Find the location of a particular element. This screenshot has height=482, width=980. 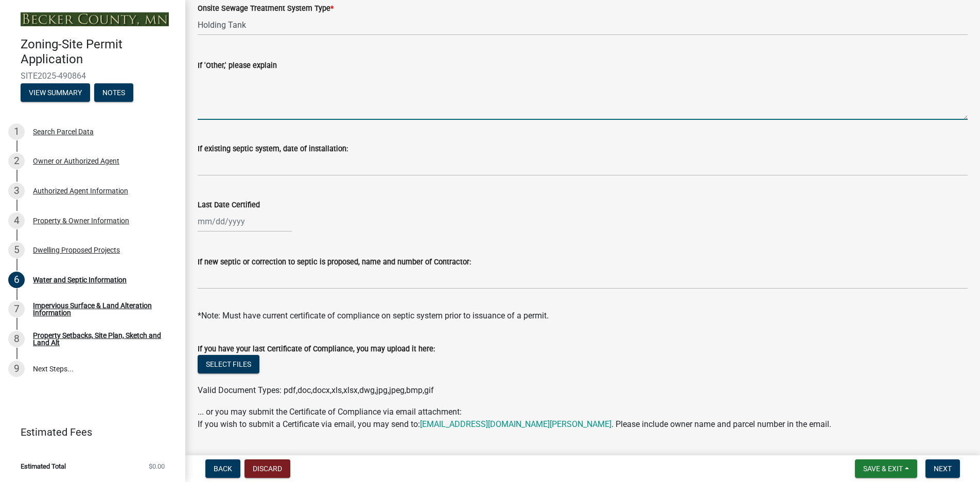

a: Estimated Fees is located at coordinates (88, 432).